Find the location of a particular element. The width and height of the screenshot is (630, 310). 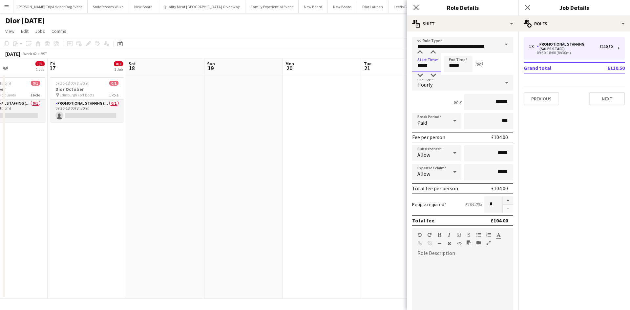

button: SodaStream Wilko is located at coordinates (108, 7).